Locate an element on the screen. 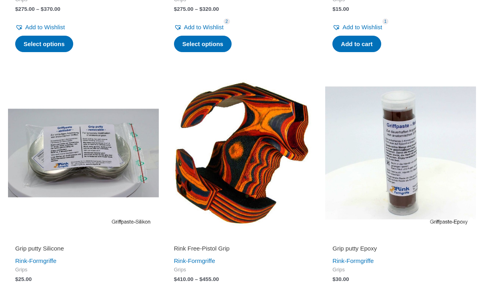 Image resolution: width=484 pixels, height=287 pixels. img: Grip putty Epoxy is located at coordinates (401, 153).